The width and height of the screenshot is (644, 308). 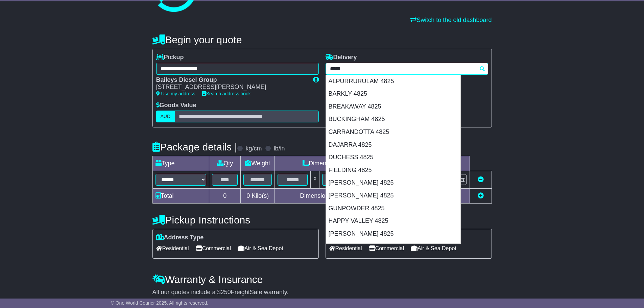 What do you see at coordinates (225, 293) in the screenshot?
I see `span: 250` at bounding box center [225, 293].